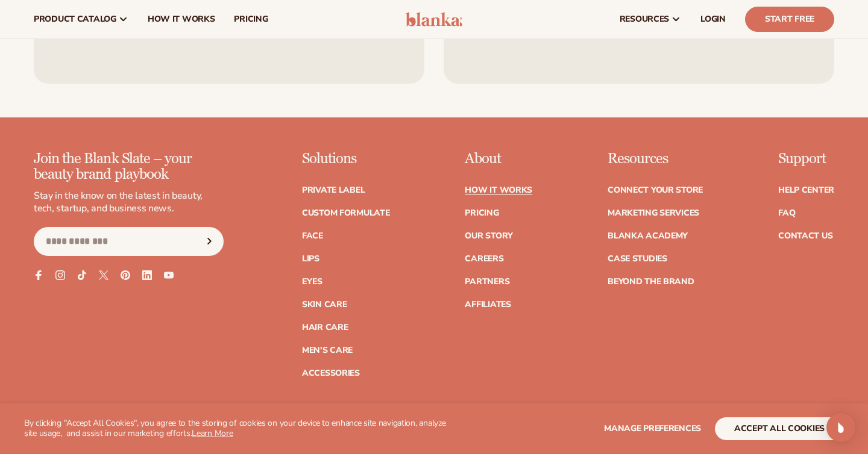 This screenshot has width=868, height=454. I want to click on span: pricing, so click(251, 19).